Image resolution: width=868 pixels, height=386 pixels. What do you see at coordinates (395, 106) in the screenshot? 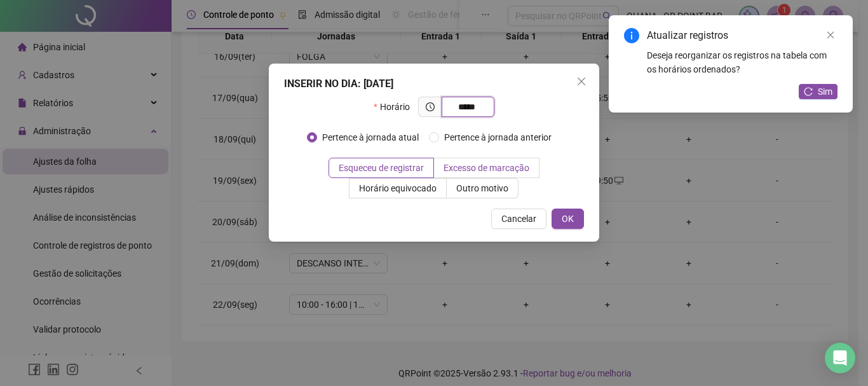
I see `label: Horário` at bounding box center [395, 106].